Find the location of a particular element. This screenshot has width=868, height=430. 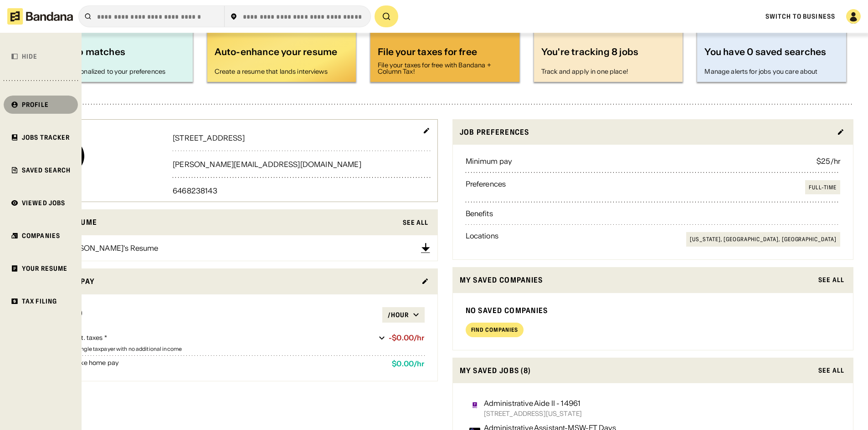

div: $25/hr is located at coordinates (828, 161).